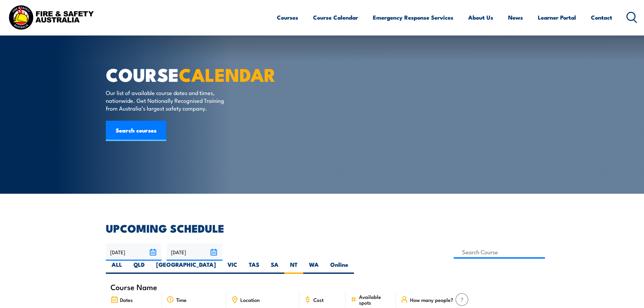  I want to click on input: To date, so click(195, 252).